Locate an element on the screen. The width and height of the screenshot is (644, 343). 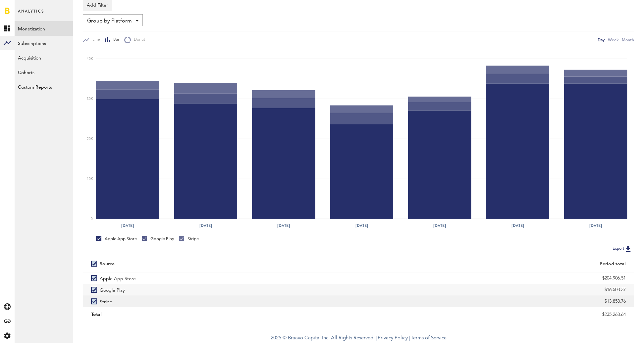
text: 20K is located at coordinates (90, 139).